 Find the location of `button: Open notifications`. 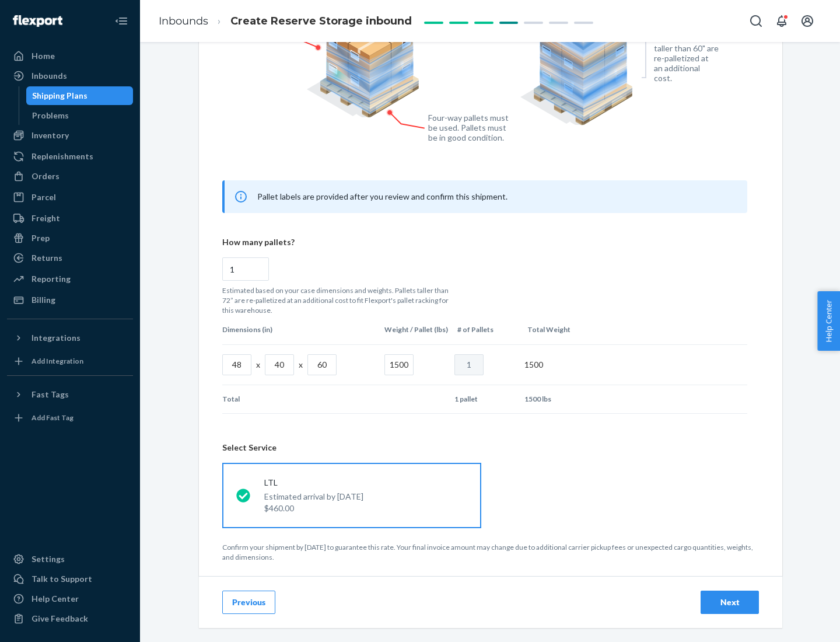

button: Open notifications is located at coordinates (782, 21).